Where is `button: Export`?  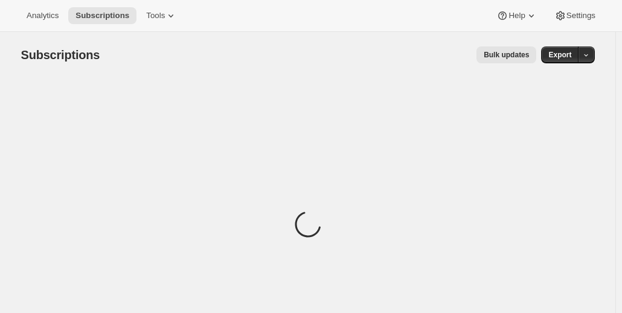
button: Export is located at coordinates (560, 55).